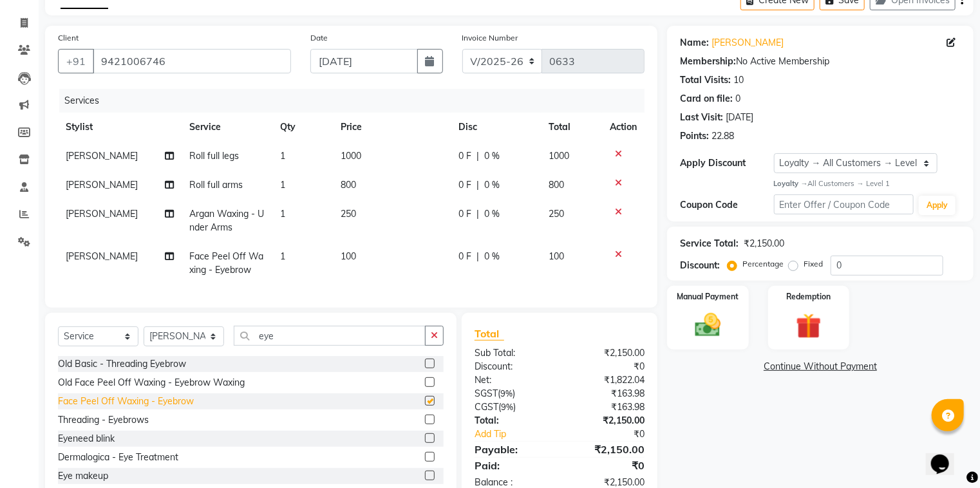 This screenshot has height=488, width=980. What do you see at coordinates (512, 421) in the screenshot?
I see `div: Total:` at bounding box center [512, 421].